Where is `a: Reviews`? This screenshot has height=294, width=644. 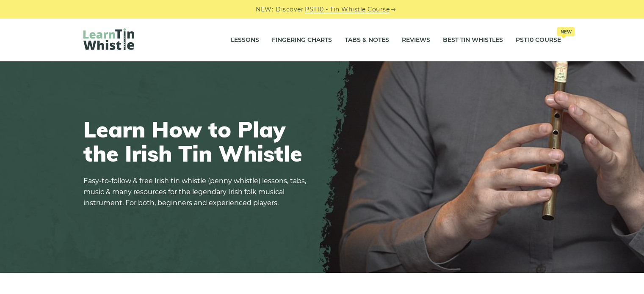
a: Reviews is located at coordinates (416, 40).